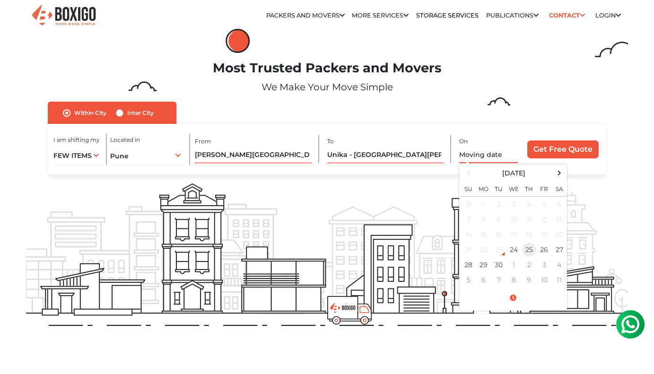  Describe the element at coordinates (350, 310) in the screenshot. I see `img: boxigo_prackers_and_movers_truck` at that location.